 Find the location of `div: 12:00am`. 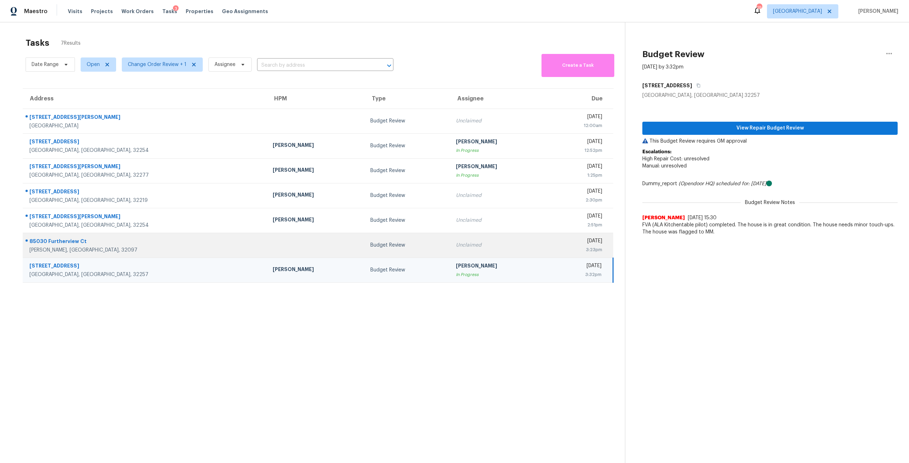

div: 12:00am is located at coordinates (578, 126).